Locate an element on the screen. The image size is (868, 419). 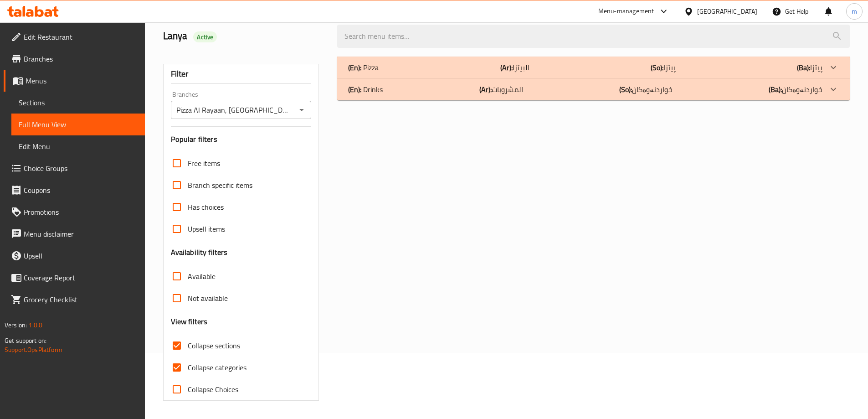
div: (En): Pizza(Ar):البيتزا(So):پیتزا(Ba):پیتزا is located at coordinates (594, 67).